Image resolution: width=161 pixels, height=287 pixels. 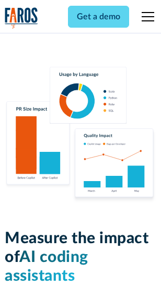 What do you see at coordinates (80, 135) in the screenshot?
I see `img: Charts tracking GitHub Copilot's usage and impact on velocity and quality` at bounding box center [80, 135].